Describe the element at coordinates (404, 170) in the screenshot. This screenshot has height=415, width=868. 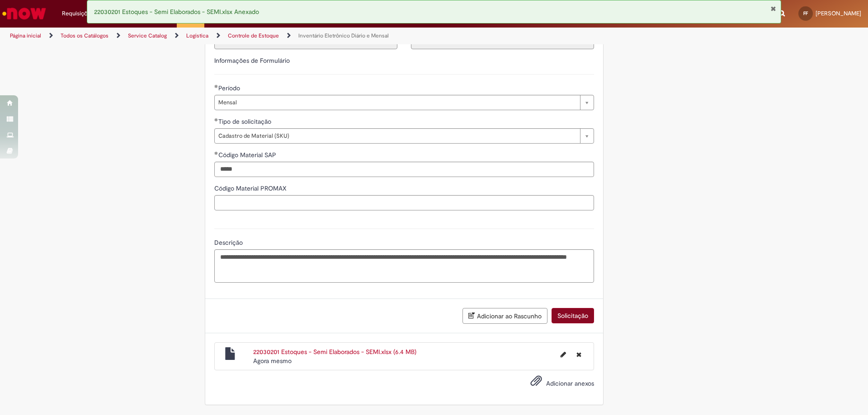
I see `input: Código Material SAP` at that location.